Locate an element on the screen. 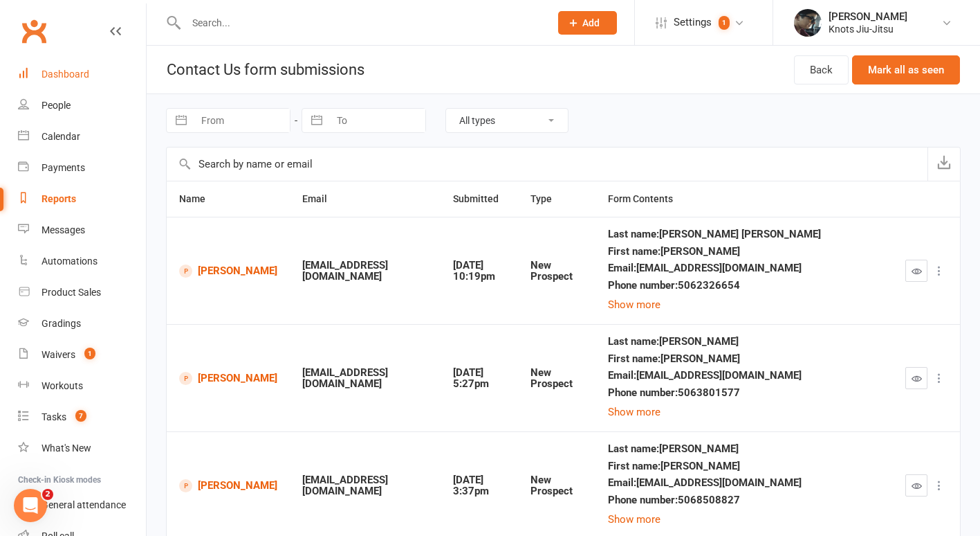 This screenshot has width=980, height=536. a: Tasks 7 is located at coordinates (82, 416).